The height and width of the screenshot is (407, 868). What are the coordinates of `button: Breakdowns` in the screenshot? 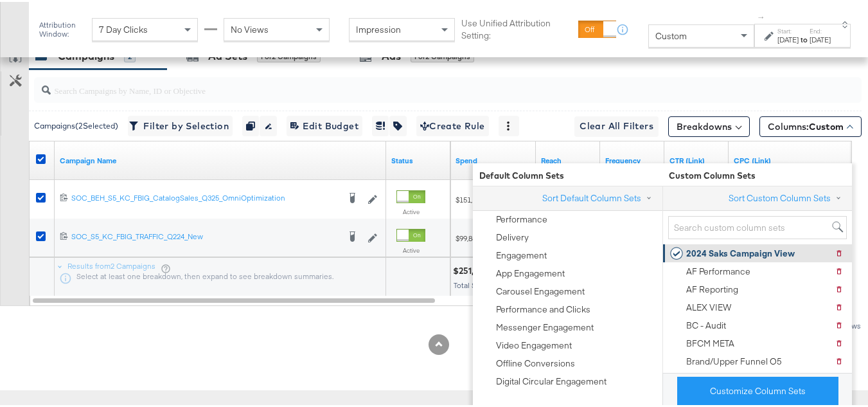 It's located at (708, 125).